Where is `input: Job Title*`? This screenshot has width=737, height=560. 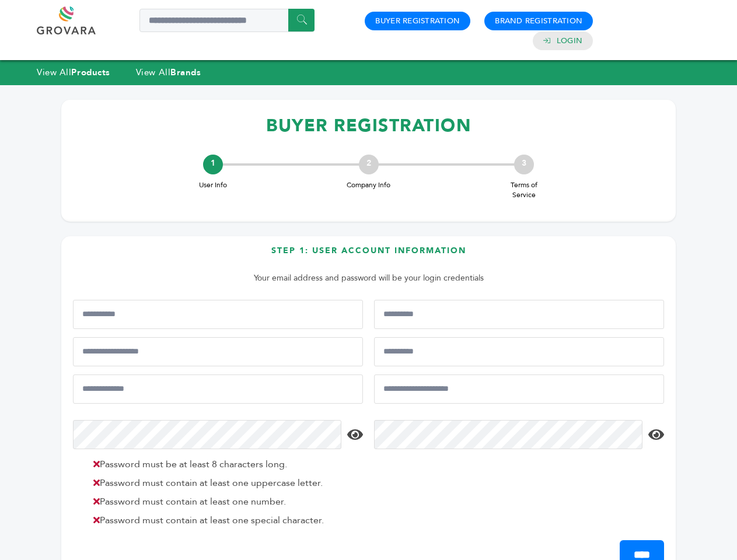
input: Job Title* is located at coordinates (518, 352).